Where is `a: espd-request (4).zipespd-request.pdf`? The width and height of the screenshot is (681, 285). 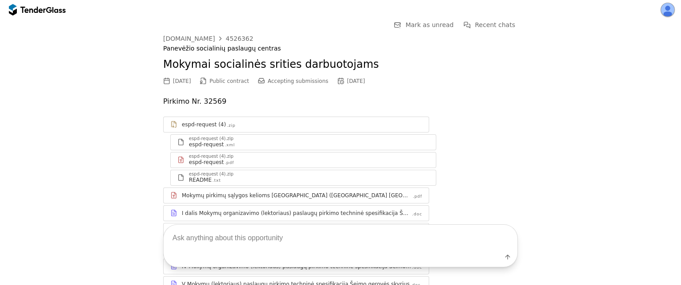 a: espd-request (4).zipespd-request.pdf is located at coordinates (303, 160).